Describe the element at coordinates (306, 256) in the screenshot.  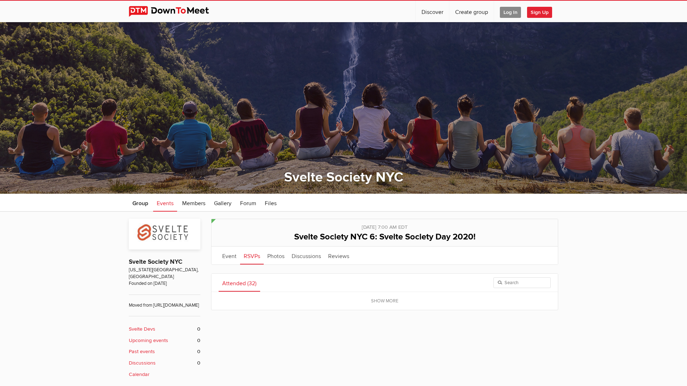
I see `a: Discussions` at that location.